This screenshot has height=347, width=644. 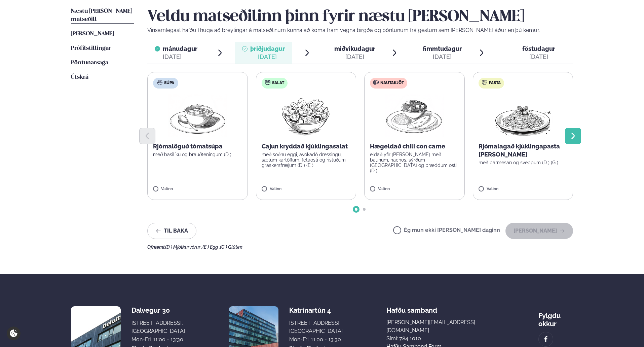 What do you see at coordinates (355, 48) in the screenshot?
I see `span: miðvikudagur` at bounding box center [355, 48].